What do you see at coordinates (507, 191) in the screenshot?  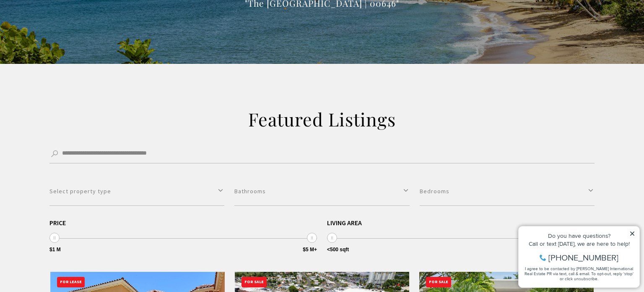 I see `button: Bedrooms` at bounding box center [507, 191].